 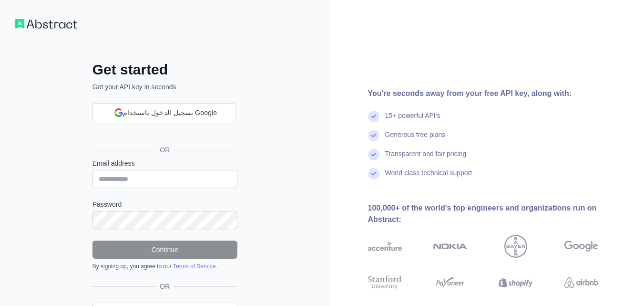 What do you see at coordinates (581, 283) in the screenshot?
I see `img: airbnb` at bounding box center [581, 283].